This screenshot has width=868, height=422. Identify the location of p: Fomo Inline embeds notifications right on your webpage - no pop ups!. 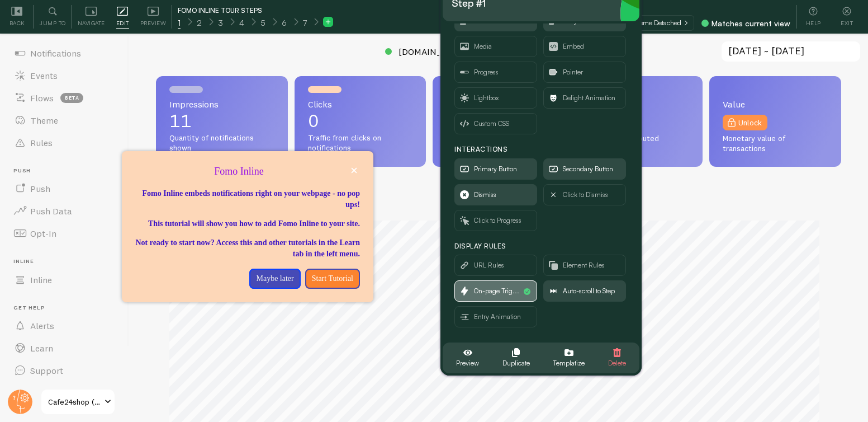
(248, 199).